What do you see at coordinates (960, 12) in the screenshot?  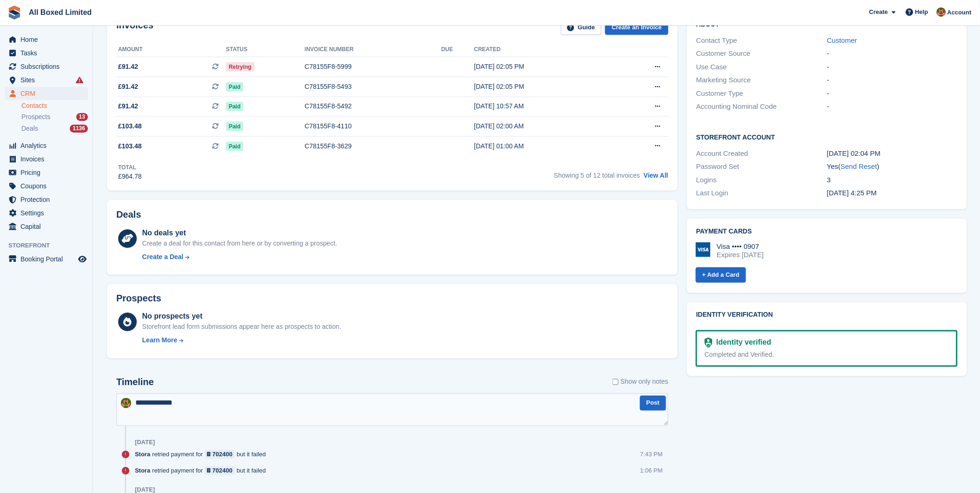 I see `span: Account` at bounding box center [960, 12].